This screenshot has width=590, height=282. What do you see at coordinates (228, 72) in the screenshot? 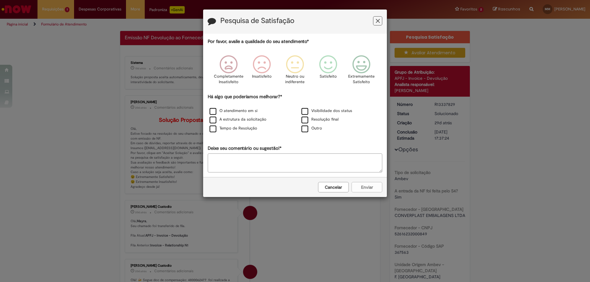
I see `div: Completamente Insatisfeito` at bounding box center [228, 72].